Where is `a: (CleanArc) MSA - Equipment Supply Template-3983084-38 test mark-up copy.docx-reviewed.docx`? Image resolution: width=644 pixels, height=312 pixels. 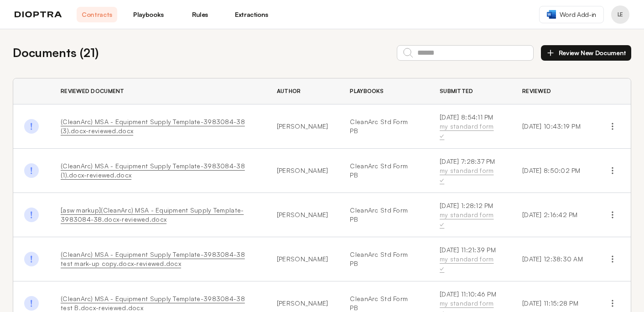 a: (CleanArc) MSA - Equipment Supply Template-3983084-38 test mark-up copy.docx-reviewed.docx is located at coordinates (153, 258).